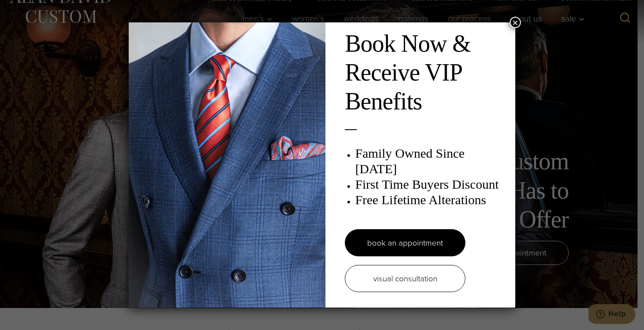 The width and height of the screenshot is (644, 330). Describe the element at coordinates (425, 73) in the screenshot. I see `h2: Book Now & Receive VIP Benefits` at that location.